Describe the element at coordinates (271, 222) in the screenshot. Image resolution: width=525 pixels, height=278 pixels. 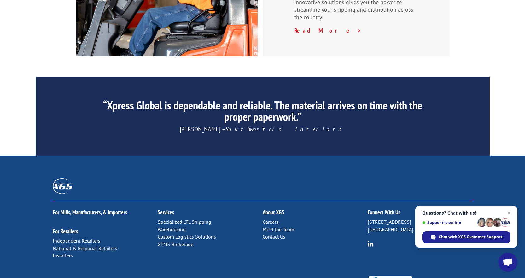
I see `a: Careers` at that location.